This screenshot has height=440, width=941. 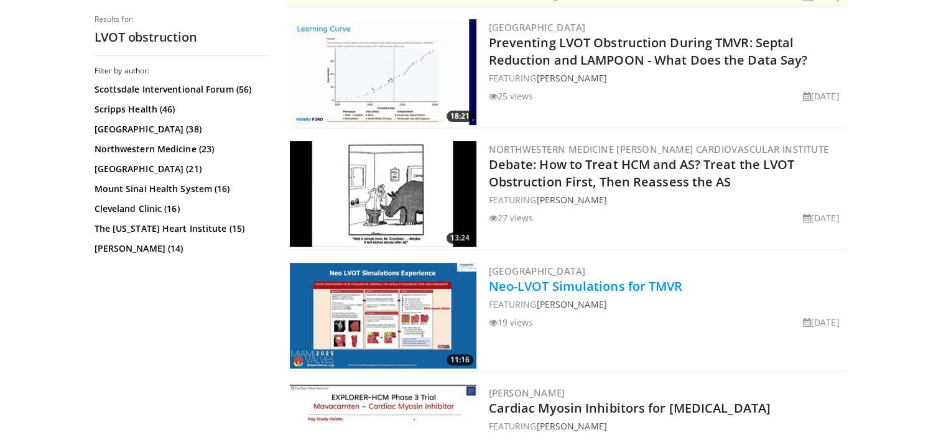 I want to click on a: 13:24, so click(x=383, y=194).